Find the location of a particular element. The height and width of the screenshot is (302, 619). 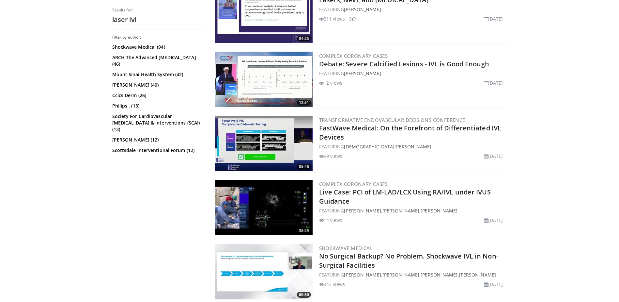

div: FEATURING , , , is located at coordinates (413, 274).